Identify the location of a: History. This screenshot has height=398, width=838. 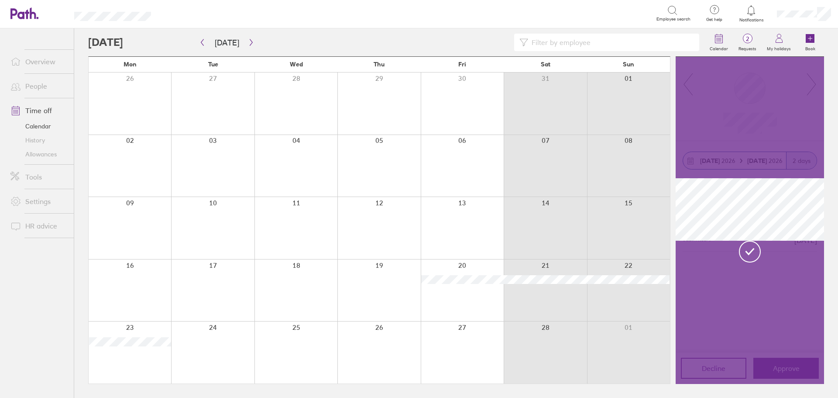
(38, 140).